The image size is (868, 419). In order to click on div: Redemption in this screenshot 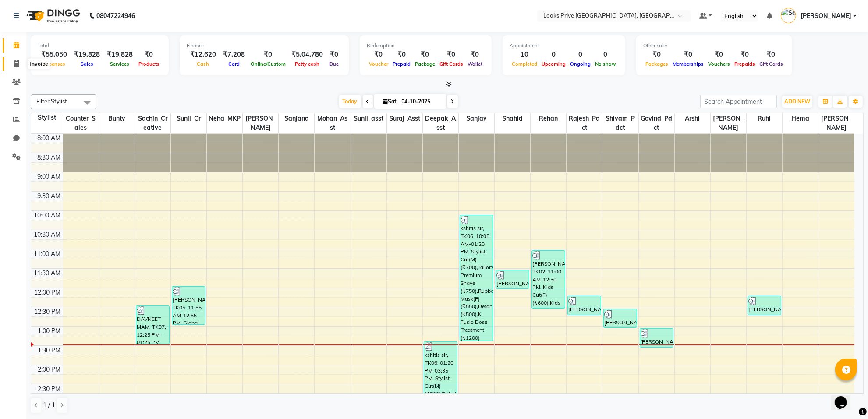, I will do `click(425, 45)`.